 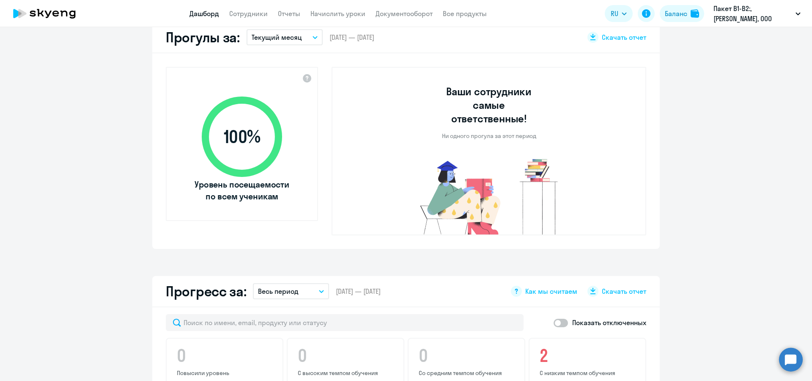 I want to click on a: Дашборд, so click(x=204, y=14).